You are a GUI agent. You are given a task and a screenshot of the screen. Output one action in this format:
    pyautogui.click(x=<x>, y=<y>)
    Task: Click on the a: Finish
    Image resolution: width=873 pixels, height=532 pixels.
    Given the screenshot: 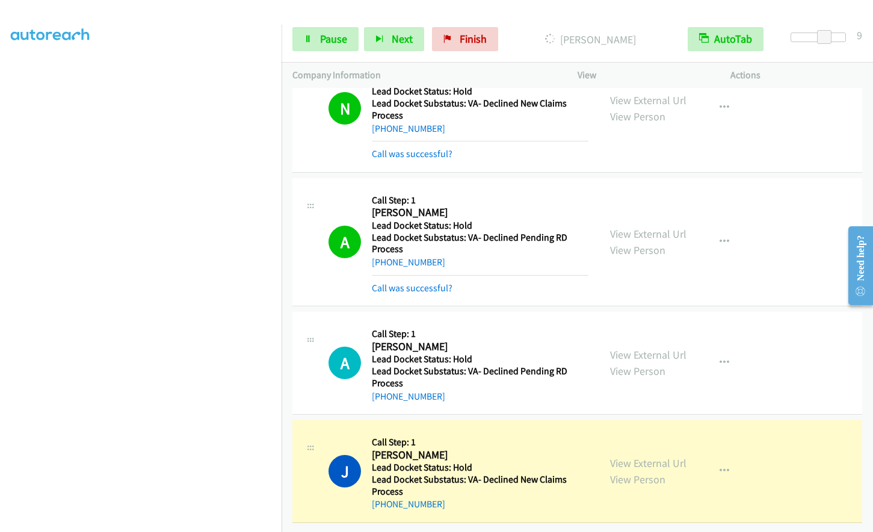 What is the action you would take?
    pyautogui.click(x=465, y=39)
    